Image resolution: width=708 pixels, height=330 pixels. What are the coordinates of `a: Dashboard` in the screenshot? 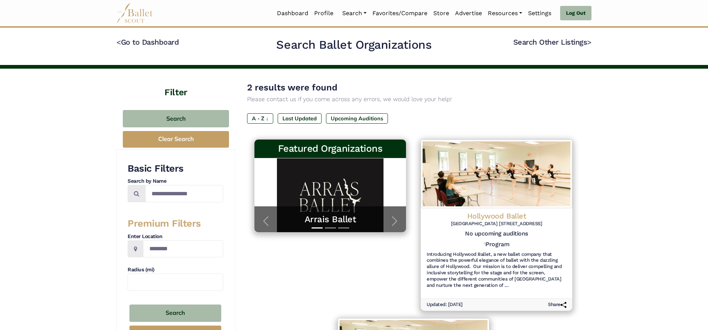 It's located at (293, 13).